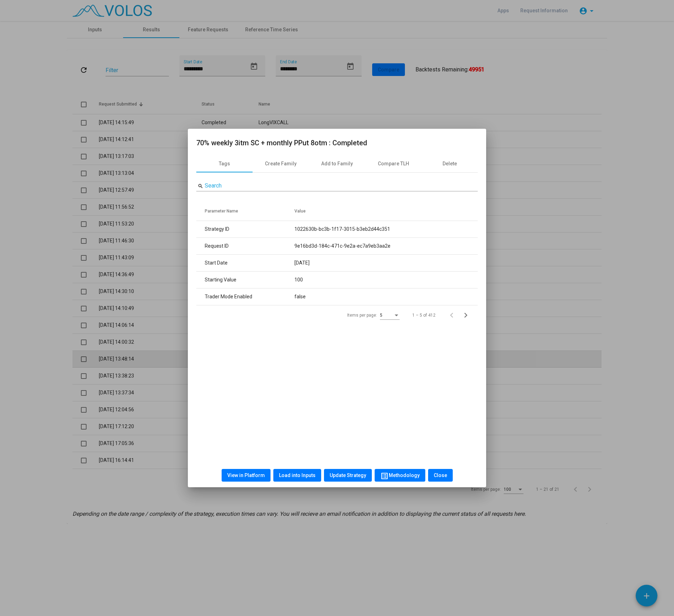 This screenshot has height=616, width=674. What do you see at coordinates (390, 315) in the screenshot?
I see `mat-select: Items per page:` at bounding box center [390, 315].